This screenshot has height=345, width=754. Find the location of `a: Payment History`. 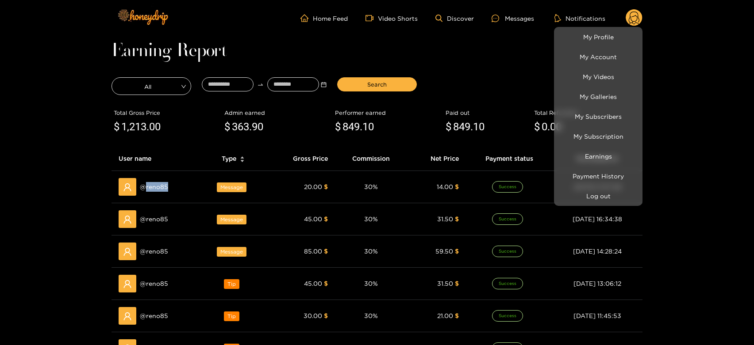

a: Payment History is located at coordinates (598, 176).